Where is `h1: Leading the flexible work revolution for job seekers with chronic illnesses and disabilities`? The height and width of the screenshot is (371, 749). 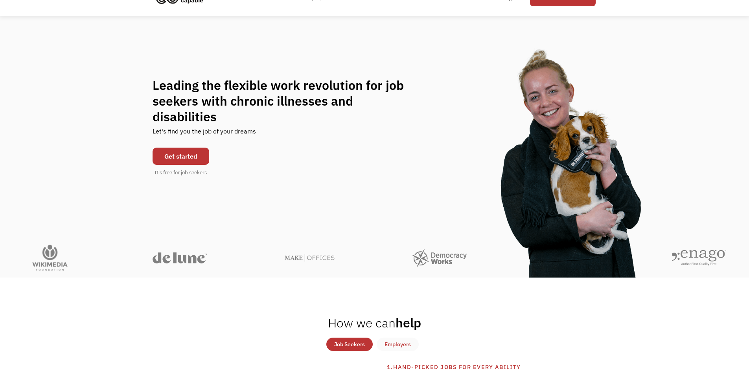 h1: Leading the flexible work revolution for job seekers with chronic illnesses and disabilities is located at coordinates (286, 101).